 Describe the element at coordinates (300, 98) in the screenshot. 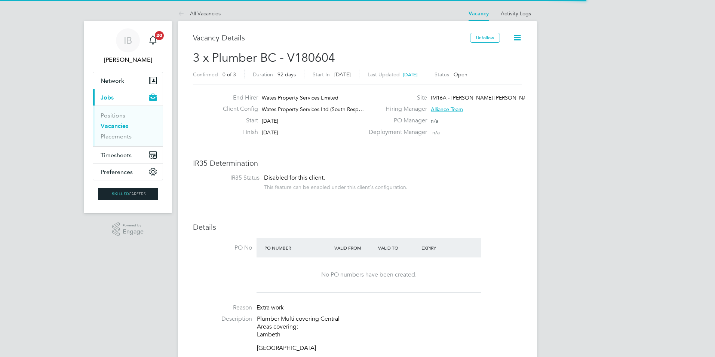

I see `span: Wates Property Services Limited` at that location.